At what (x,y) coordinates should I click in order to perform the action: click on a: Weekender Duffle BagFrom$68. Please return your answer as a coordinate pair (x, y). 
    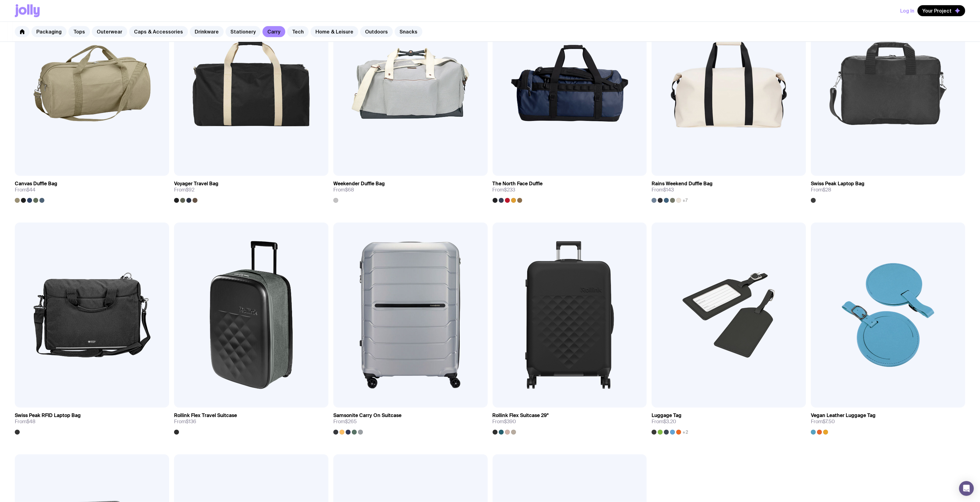
    Looking at the image, I should click on (411, 189).